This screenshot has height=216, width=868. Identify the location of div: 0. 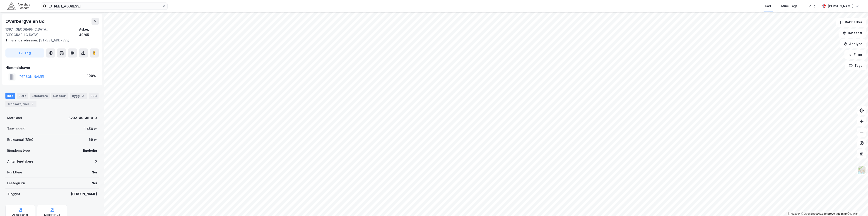
(96, 162).